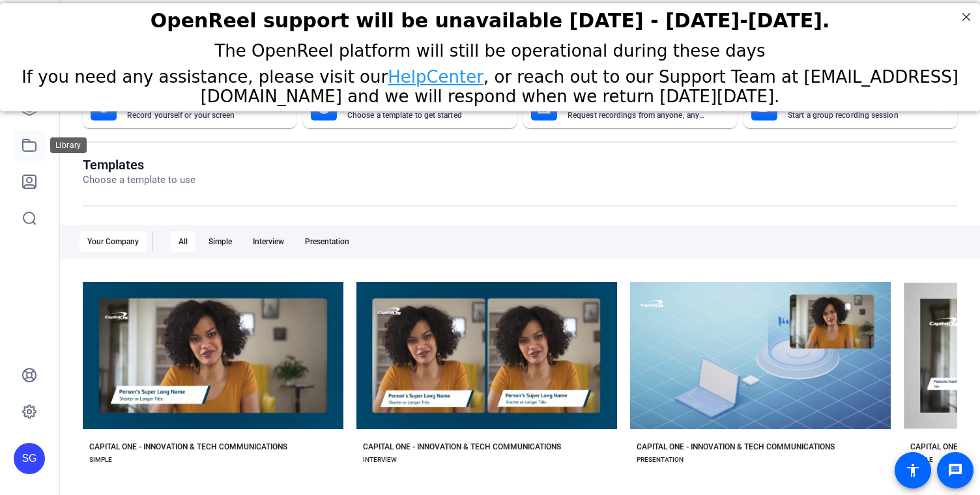 The height and width of the screenshot is (495, 980). Describe the element at coordinates (489, 48) in the screenshot. I see `span: The OpenReel platform will still be operational during these days` at that location.